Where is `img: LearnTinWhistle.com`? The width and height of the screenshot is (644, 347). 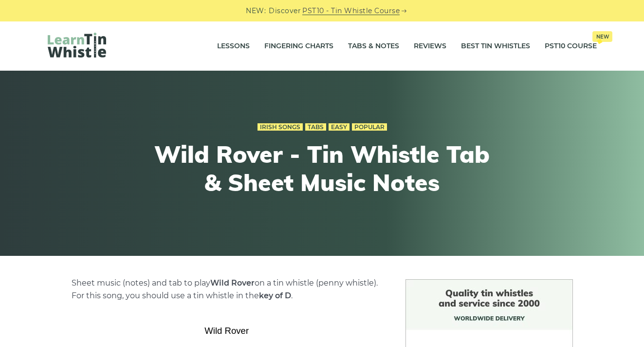 img: LearnTinWhistle.com is located at coordinates (77, 45).